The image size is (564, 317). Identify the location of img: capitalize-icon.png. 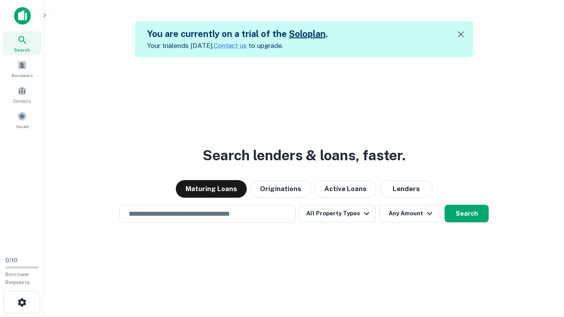
(22, 16).